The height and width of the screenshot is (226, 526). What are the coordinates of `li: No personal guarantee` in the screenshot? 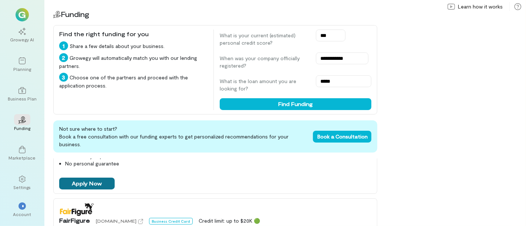 It's located at (218, 164).